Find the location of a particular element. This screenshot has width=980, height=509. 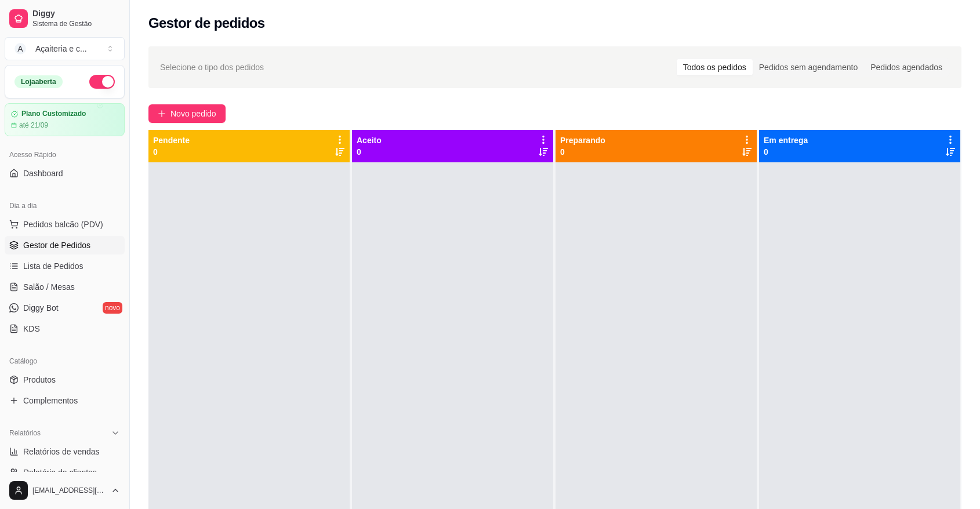

span: KDS is located at coordinates (31, 329).